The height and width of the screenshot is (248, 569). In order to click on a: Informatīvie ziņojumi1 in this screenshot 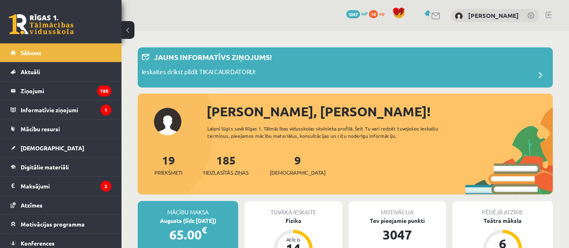, I will do `click(61, 110)`.